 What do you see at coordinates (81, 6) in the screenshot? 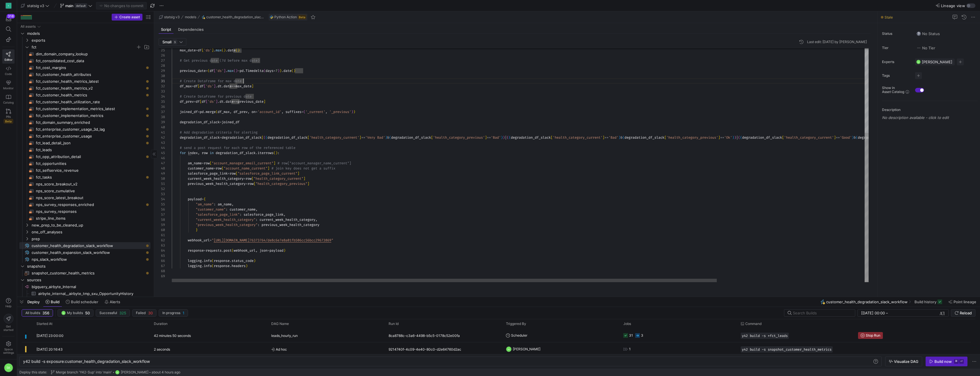
I see `span: default` at bounding box center [81, 6].